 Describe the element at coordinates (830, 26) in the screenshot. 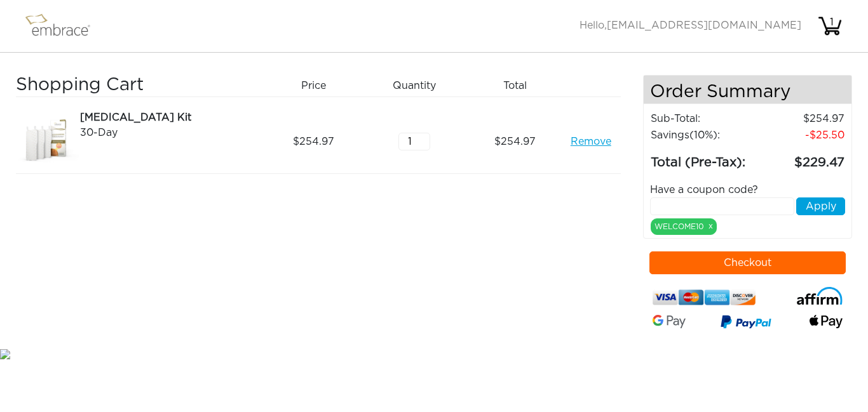

I see `a: 1` at that location.